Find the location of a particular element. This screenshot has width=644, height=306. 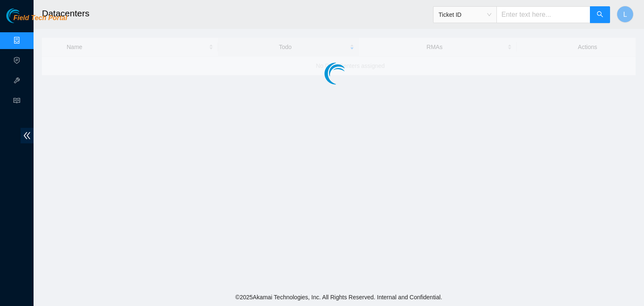

a: Akamai TechnologiesField Tech Portal is located at coordinates (36, 20).